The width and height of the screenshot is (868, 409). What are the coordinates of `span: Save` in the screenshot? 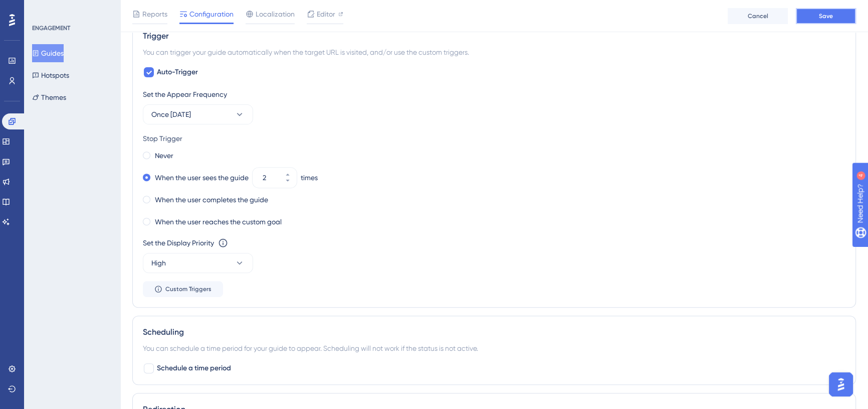 It's located at (826, 16).